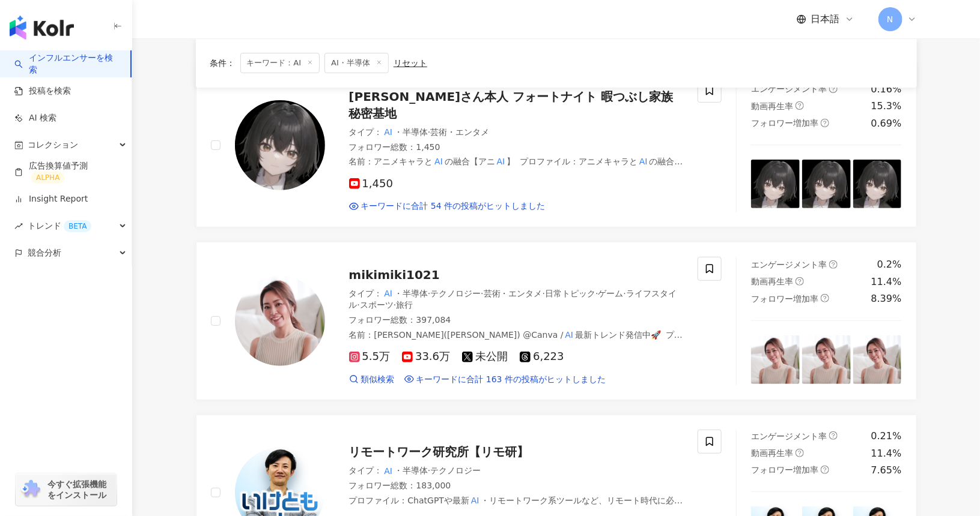 Image resolution: width=980 pixels, height=516 pixels. What do you see at coordinates (59, 226) in the screenshot?
I see `span: トレンド` at bounding box center [59, 226].